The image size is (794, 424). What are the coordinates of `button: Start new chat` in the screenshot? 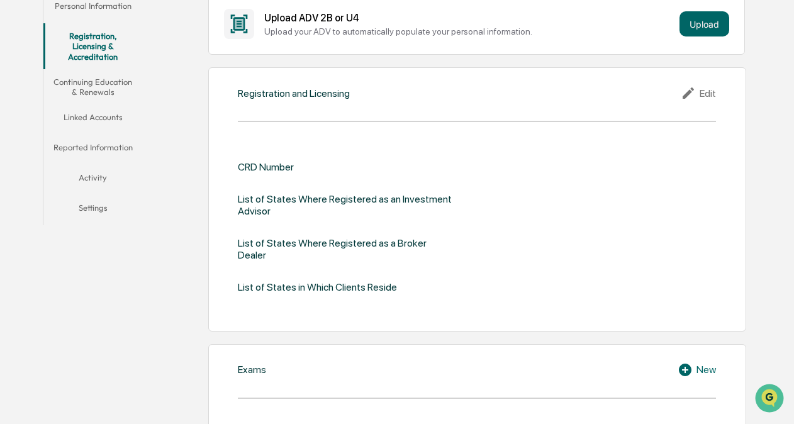 It's located at (221, 107).